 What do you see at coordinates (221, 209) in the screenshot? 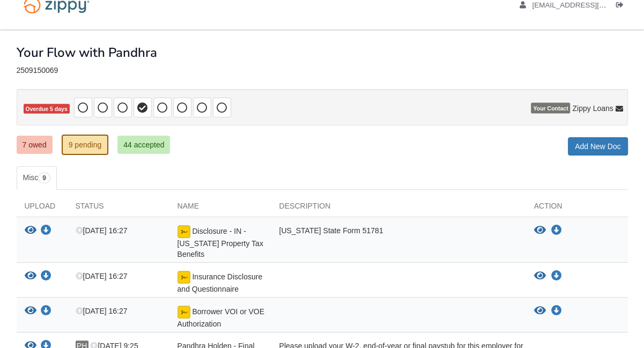
I see `div: Name` at bounding box center [221, 209].